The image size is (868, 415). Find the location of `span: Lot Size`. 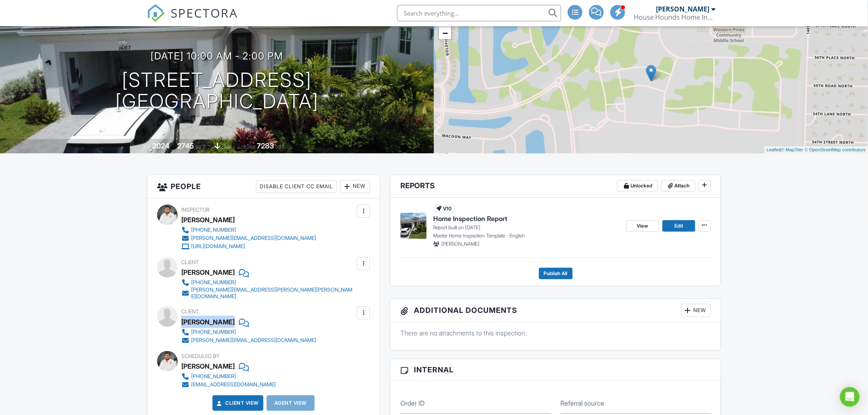

span: Lot Size is located at coordinates (247, 146).